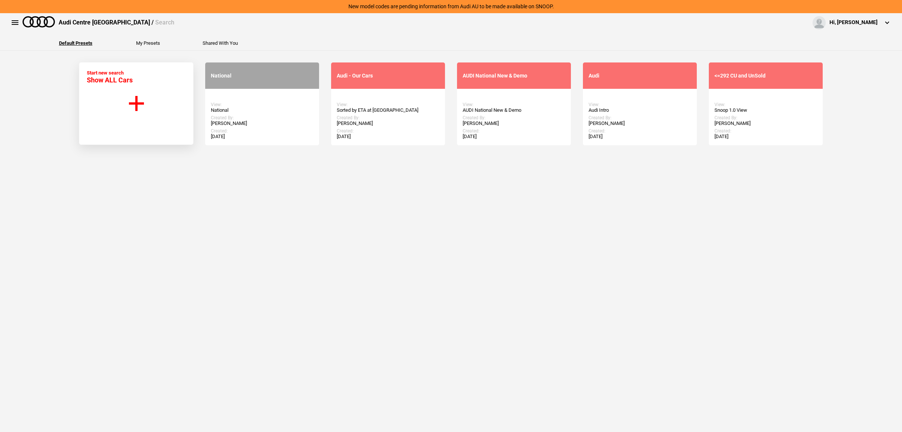  What do you see at coordinates (136, 103) in the screenshot?
I see `button: Start new search Show ALL Cars` at bounding box center [136, 103].